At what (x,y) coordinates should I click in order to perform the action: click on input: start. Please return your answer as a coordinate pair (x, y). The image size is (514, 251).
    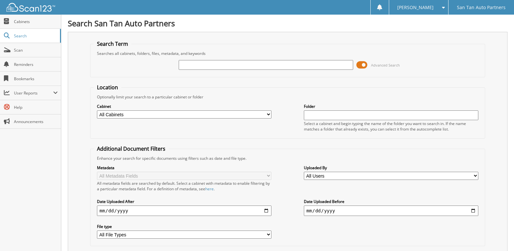
    Looking at the image, I should click on (184, 211).